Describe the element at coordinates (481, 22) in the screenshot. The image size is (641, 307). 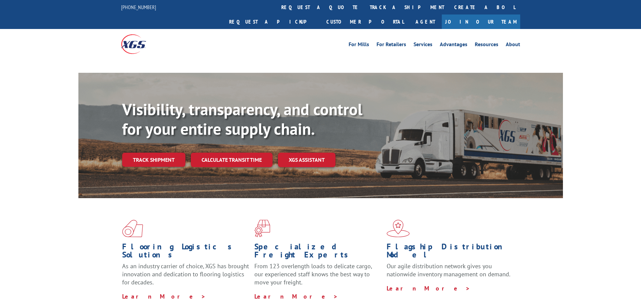
I see `a: Join Our Team` at that location.